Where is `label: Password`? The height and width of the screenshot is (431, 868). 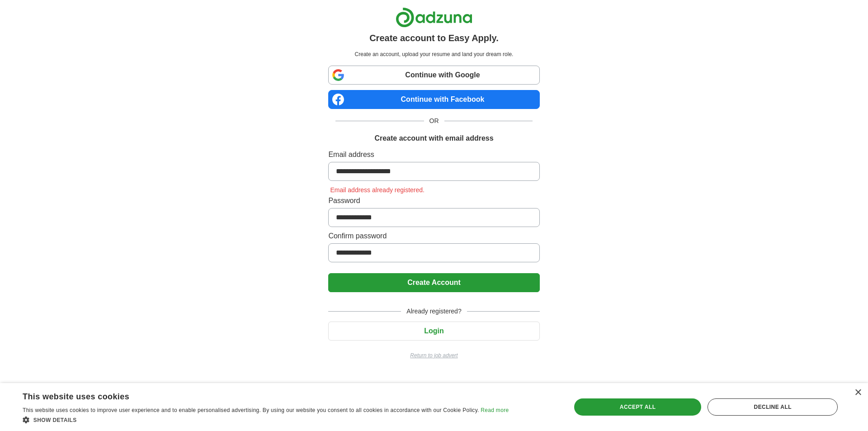 label: Password is located at coordinates (433, 200).